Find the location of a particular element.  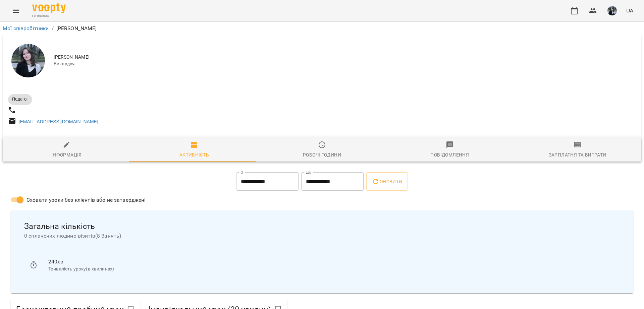

button: Оновити is located at coordinates (387, 181).